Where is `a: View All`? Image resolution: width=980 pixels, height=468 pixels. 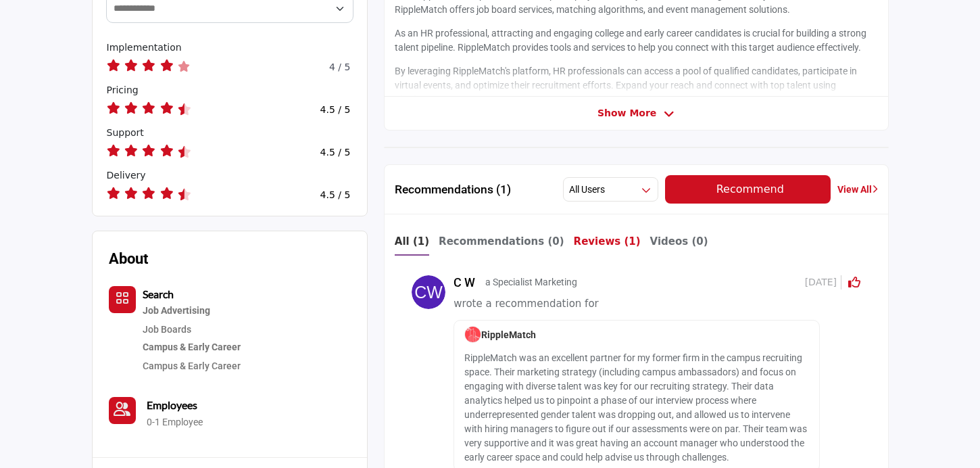 a: View All is located at coordinates (858, 189).